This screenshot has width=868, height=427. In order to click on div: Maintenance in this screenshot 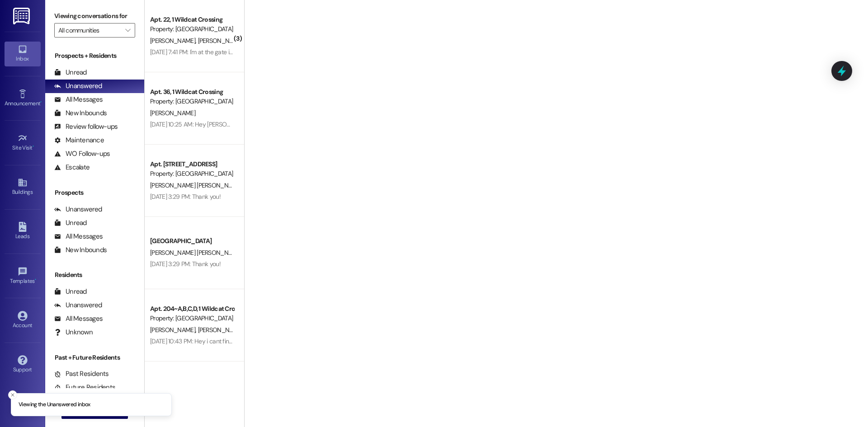, I will do `click(79, 140)`.